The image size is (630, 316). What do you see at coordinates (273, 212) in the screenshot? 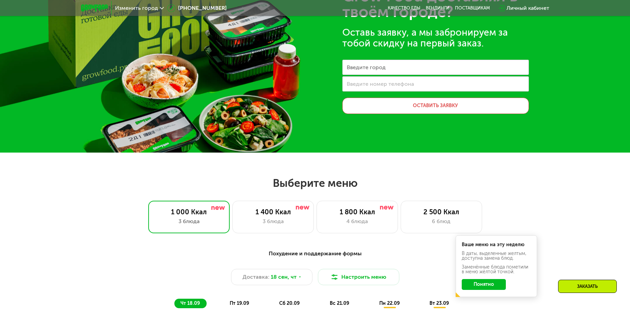
I see `div: 1 400 Ккал` at bounding box center [273, 212].